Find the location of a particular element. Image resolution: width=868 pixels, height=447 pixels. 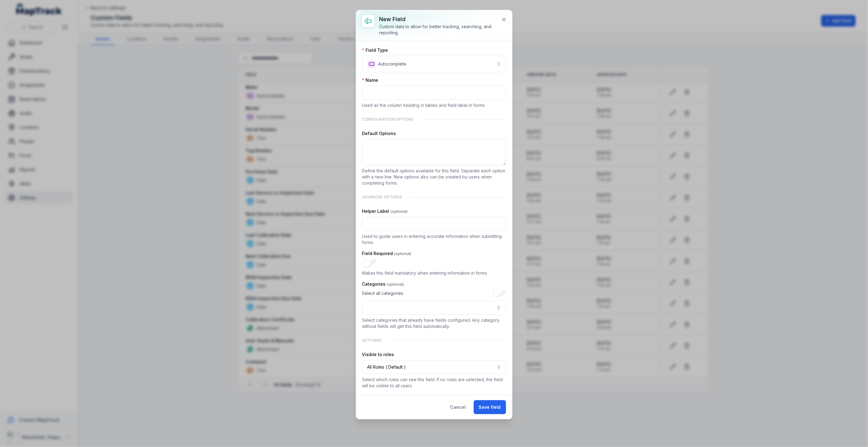

button: All Roles ( Default ) is located at coordinates (434, 367).